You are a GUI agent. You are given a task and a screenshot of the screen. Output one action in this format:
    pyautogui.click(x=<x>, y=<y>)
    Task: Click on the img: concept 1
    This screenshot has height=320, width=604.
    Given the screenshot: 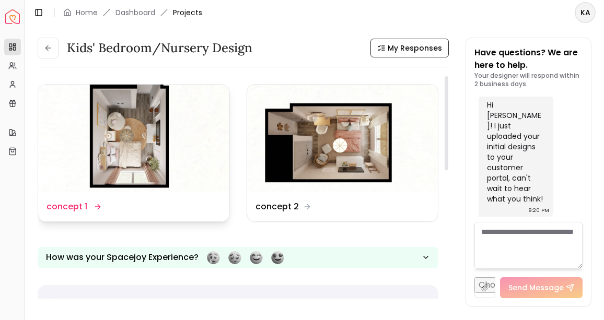 What is the action you would take?
    pyautogui.click(x=134, y=138)
    